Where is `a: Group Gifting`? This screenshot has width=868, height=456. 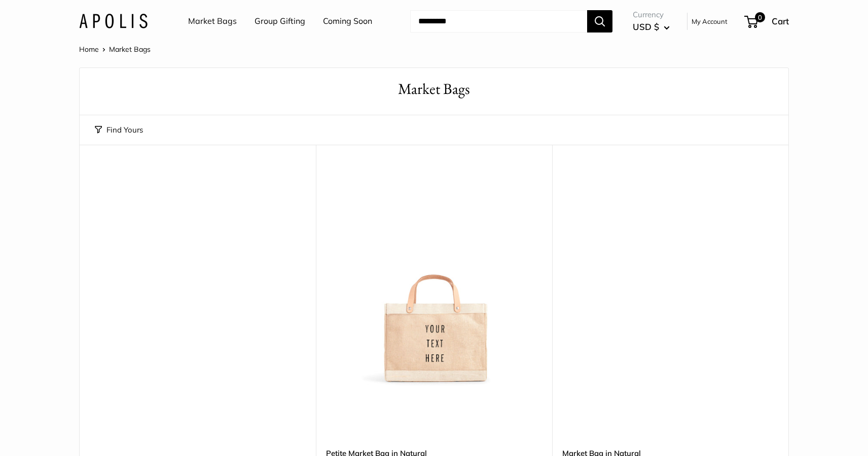 a: Group Gifting is located at coordinates (280, 21).